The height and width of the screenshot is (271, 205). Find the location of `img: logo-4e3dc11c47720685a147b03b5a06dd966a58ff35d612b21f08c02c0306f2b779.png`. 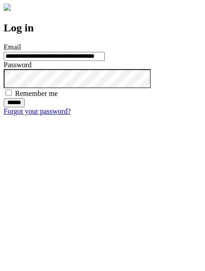

img: logo-4e3dc11c47720685a147b03b5a06dd966a58ff35d612b21f08c02c0306f2b779.png is located at coordinates (7, 7).